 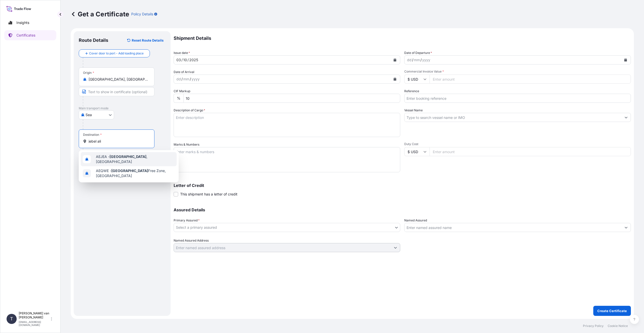 What do you see at coordinates (518, 98) in the screenshot?
I see `input: Enter booking reference` at bounding box center [518, 98].